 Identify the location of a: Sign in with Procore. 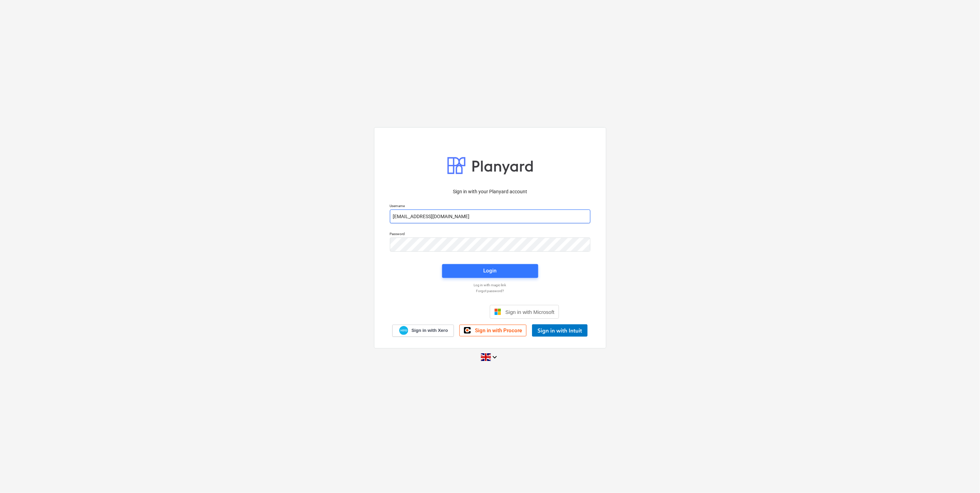
(493, 331).